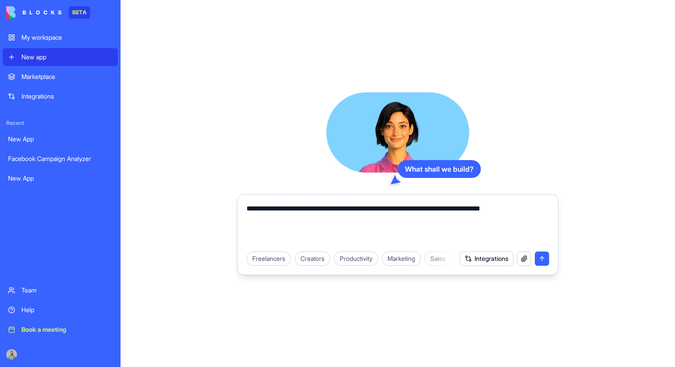 This screenshot has height=367, width=675. Describe the element at coordinates (60, 77) in the screenshot. I see `a: Marketplace` at that location.